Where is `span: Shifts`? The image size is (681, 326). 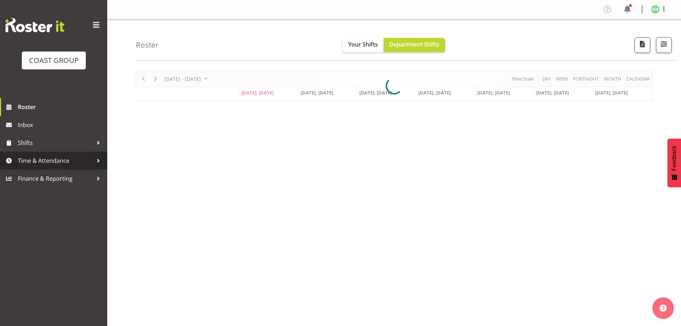 span: Shifts is located at coordinates (55, 143).